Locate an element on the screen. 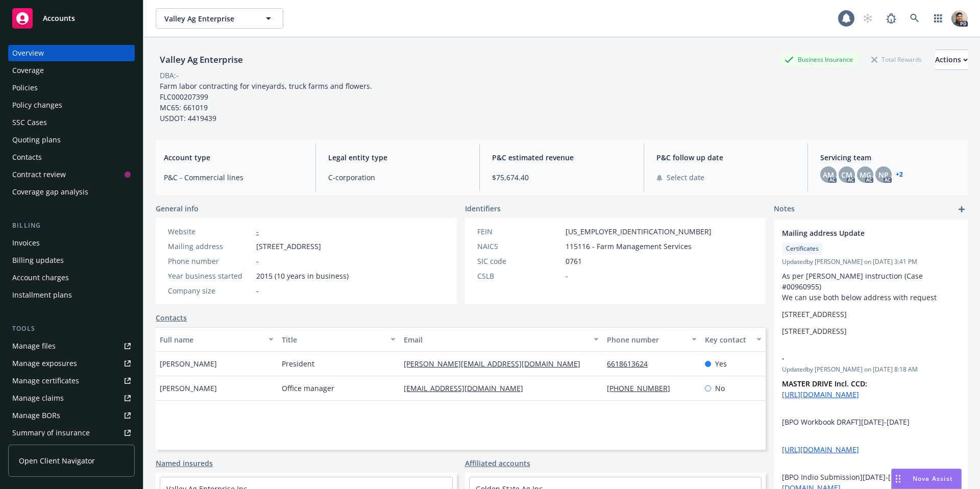 The width and height of the screenshot is (980, 489). span: Mailing address Update is located at coordinates (858, 232).